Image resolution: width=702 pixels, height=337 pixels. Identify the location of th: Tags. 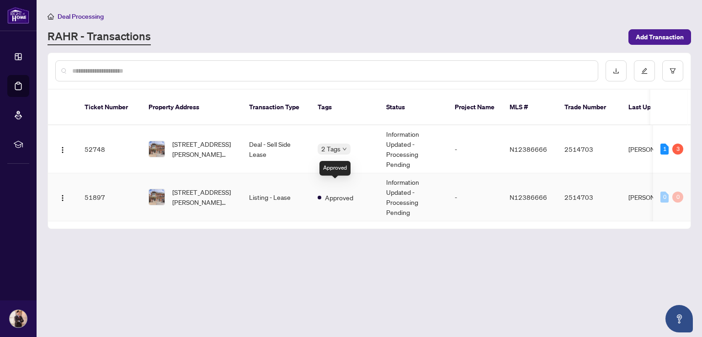
(344, 107).